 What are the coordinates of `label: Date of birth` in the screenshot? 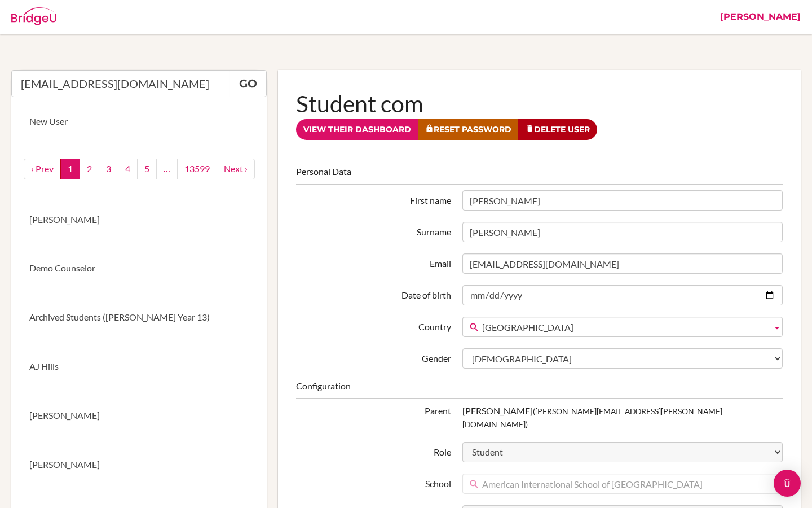 It's located at (374, 294).